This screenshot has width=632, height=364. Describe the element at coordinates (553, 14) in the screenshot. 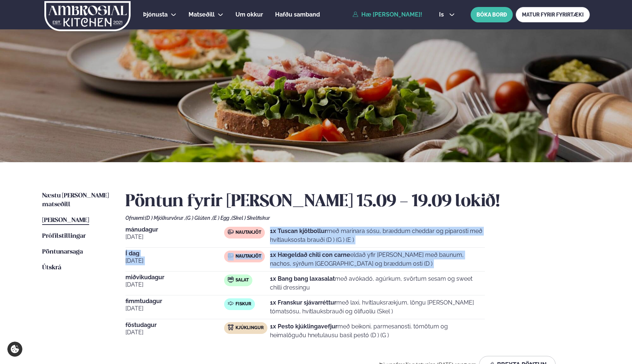

I see `a: MATUR FYRIR FYRIRTÆKI` at that location.